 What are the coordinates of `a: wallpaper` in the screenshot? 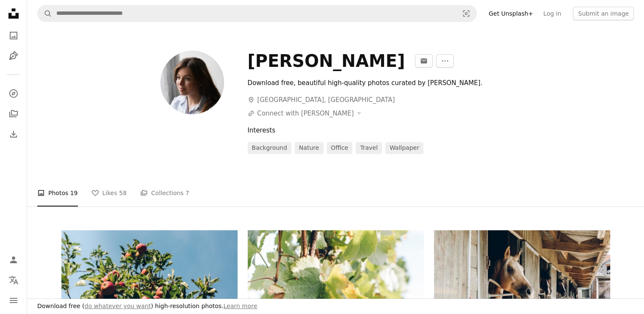 It's located at (404, 148).